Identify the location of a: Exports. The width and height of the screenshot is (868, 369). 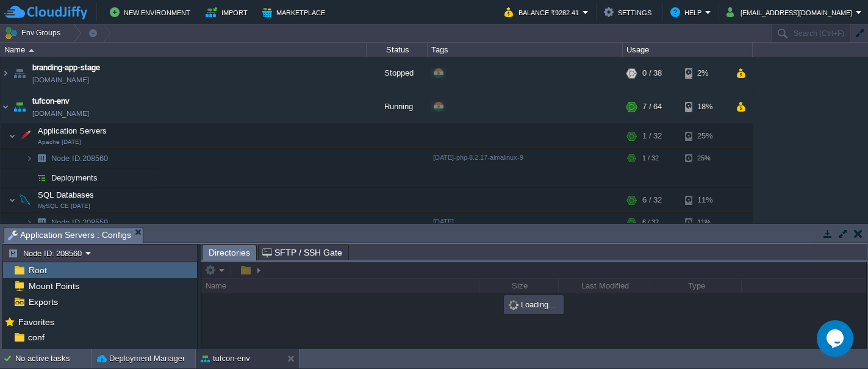
(42, 302).